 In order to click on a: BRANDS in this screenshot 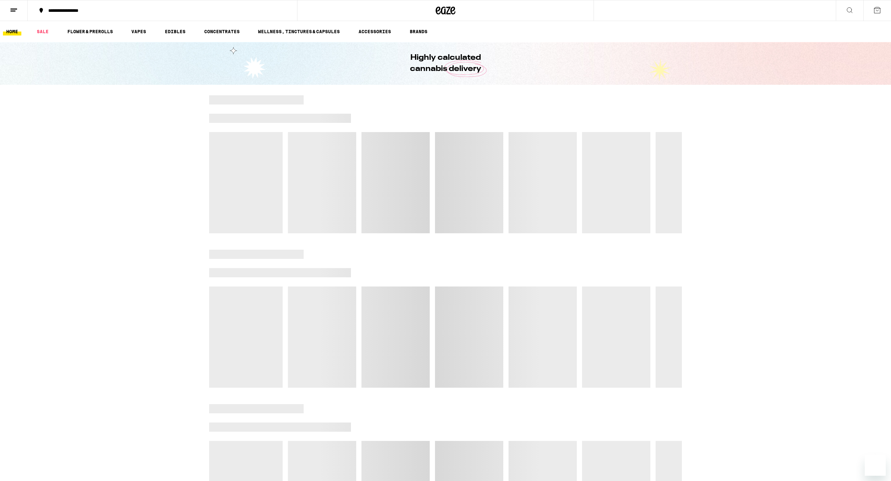, I will do `click(419, 32)`.